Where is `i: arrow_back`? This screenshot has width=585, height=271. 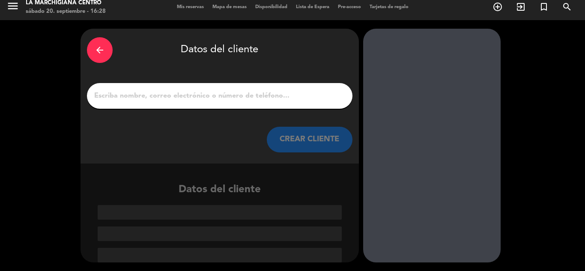
i: arrow_back is located at coordinates (100, 50).